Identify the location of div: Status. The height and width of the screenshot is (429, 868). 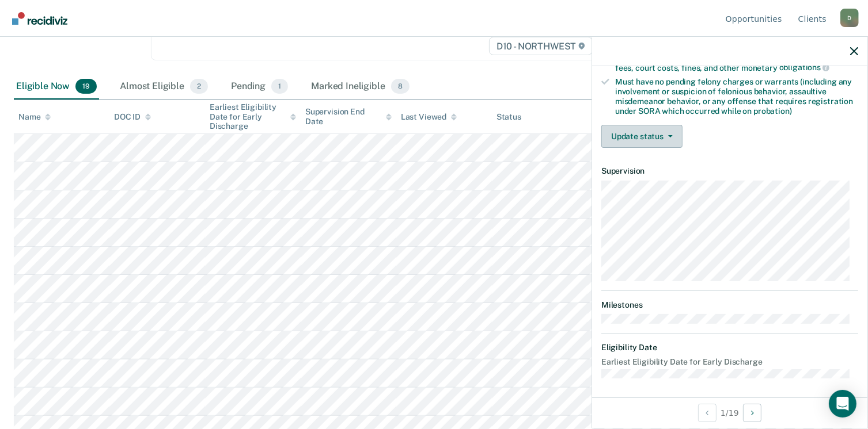
(508, 117).